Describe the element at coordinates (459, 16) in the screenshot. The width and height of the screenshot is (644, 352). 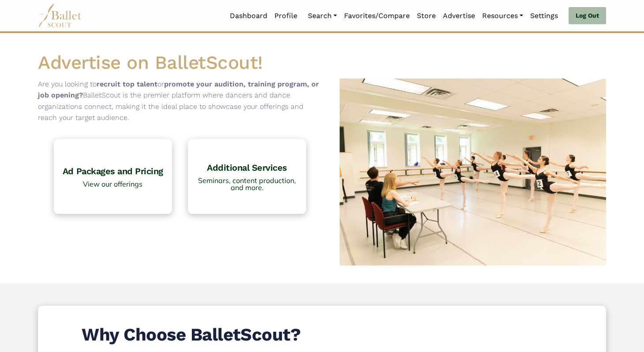
I see `a: Advertise` at that location.